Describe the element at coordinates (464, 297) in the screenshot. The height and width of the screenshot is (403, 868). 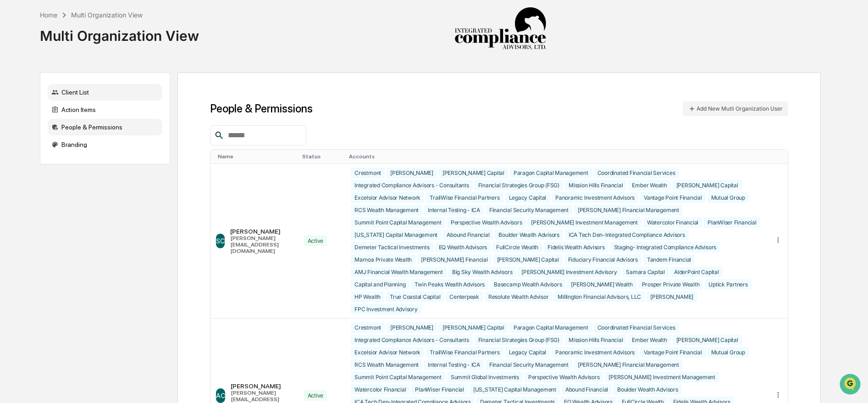
I see `div: Centerpeak` at that location.